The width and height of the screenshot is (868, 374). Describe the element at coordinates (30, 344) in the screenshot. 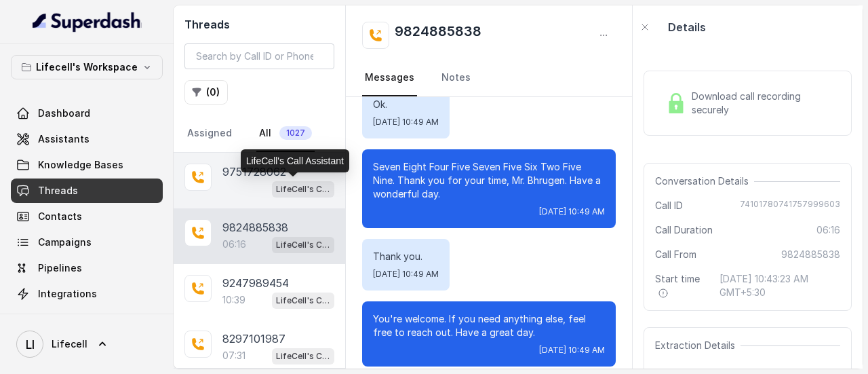

I see `text: LI` at that location.